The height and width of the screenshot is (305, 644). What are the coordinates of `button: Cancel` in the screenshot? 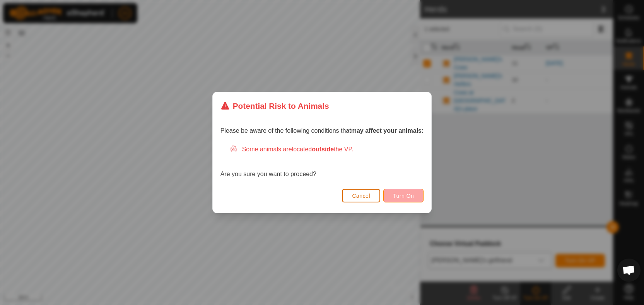 It's located at (361, 195).